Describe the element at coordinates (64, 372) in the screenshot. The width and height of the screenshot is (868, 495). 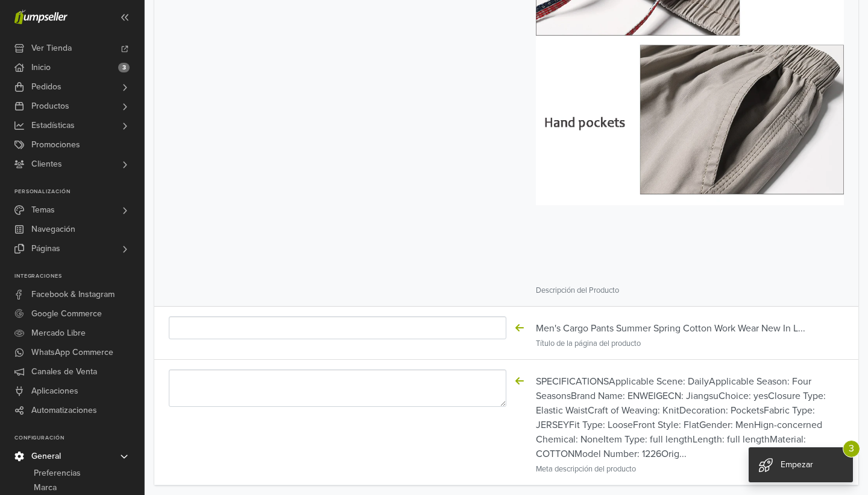
I see `span: Canales de Venta` at that location.